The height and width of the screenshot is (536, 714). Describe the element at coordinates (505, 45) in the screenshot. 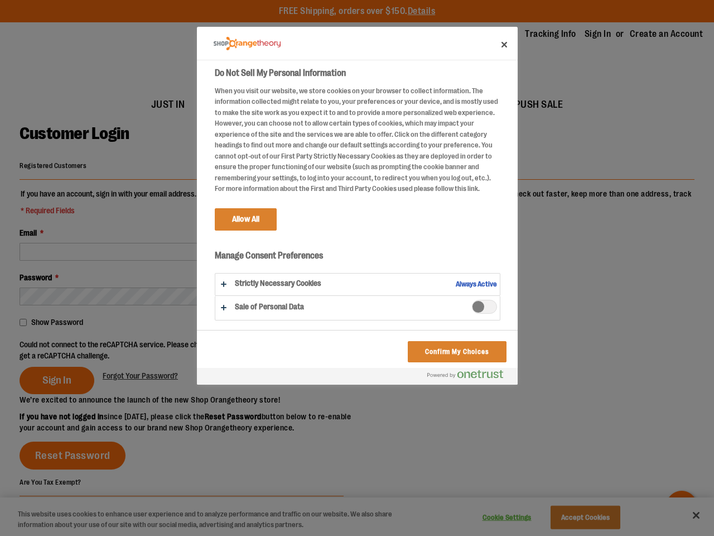

I see `button: Close` at that location.